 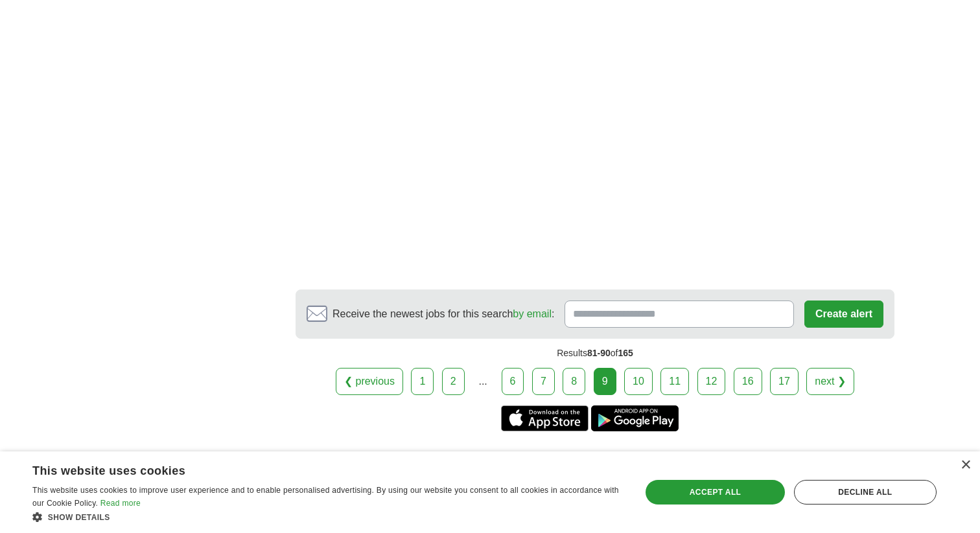 What do you see at coordinates (830, 382) in the screenshot?
I see `a: next ❯` at bounding box center [830, 382].